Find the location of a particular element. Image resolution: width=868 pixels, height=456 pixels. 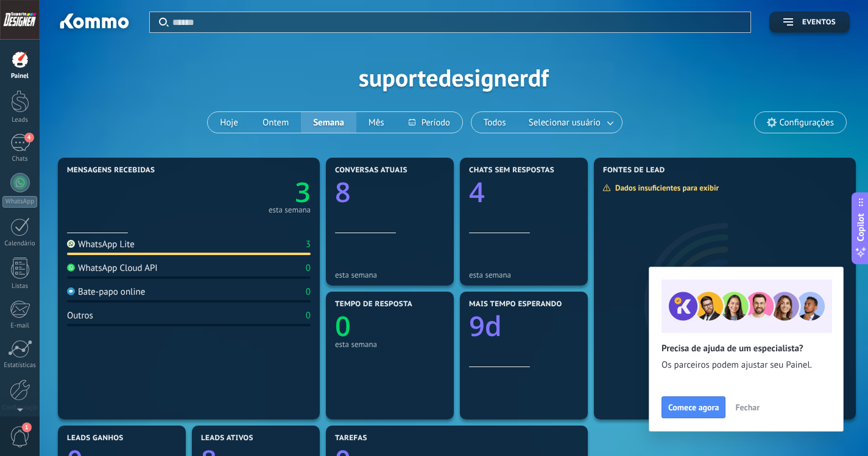

div: WhatsApp Cloud API is located at coordinates (112, 268).